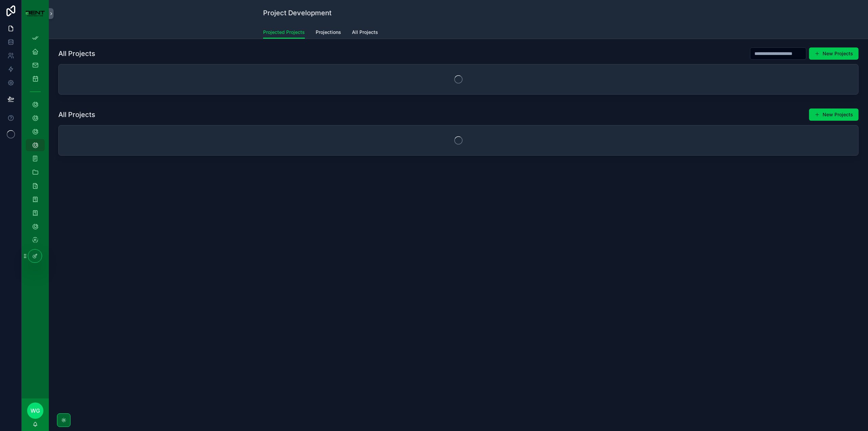 The height and width of the screenshot is (431, 868). Describe the element at coordinates (283, 32) in the screenshot. I see `span: Projected Projects` at that location.